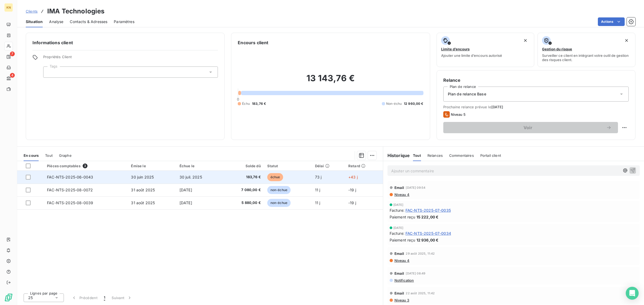 Image resolution: width=644 pixels, height=305 pixels. Describe the element at coordinates (30, 298) in the screenshot. I see `span: 25` at that location.